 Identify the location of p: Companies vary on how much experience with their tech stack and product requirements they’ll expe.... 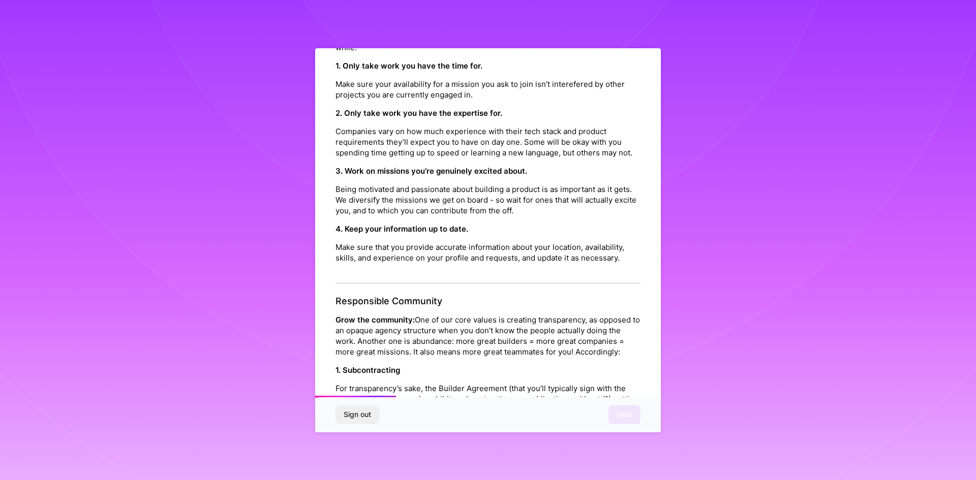
(488, 142).